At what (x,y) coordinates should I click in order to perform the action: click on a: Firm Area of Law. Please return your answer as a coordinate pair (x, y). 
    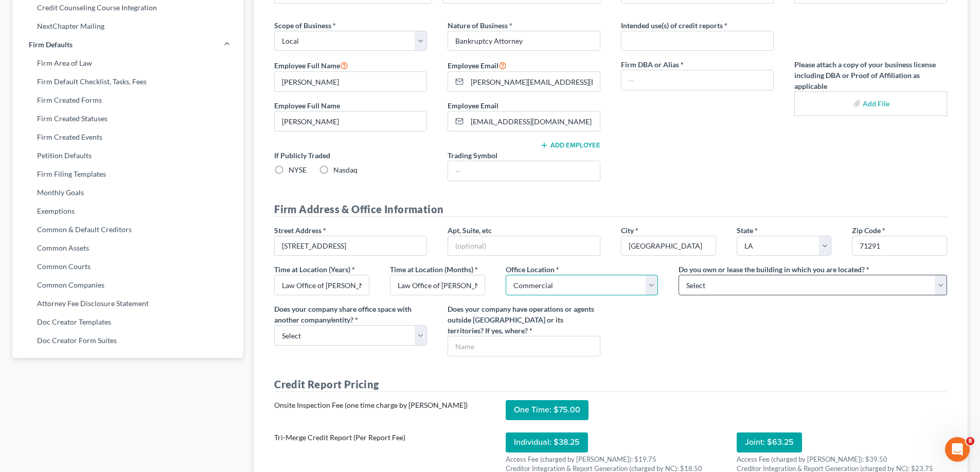
    Looking at the image, I should click on (127, 63).